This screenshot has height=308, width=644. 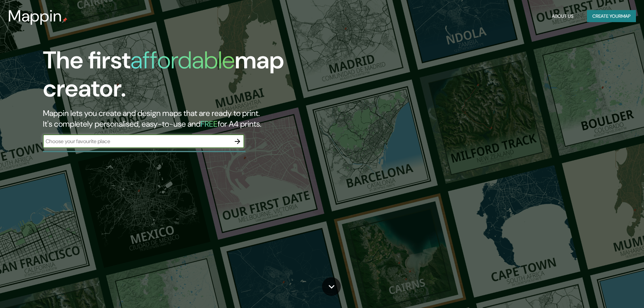 What do you see at coordinates (204, 77) in the screenshot?
I see `h1: The first map creator.` at bounding box center [204, 77].